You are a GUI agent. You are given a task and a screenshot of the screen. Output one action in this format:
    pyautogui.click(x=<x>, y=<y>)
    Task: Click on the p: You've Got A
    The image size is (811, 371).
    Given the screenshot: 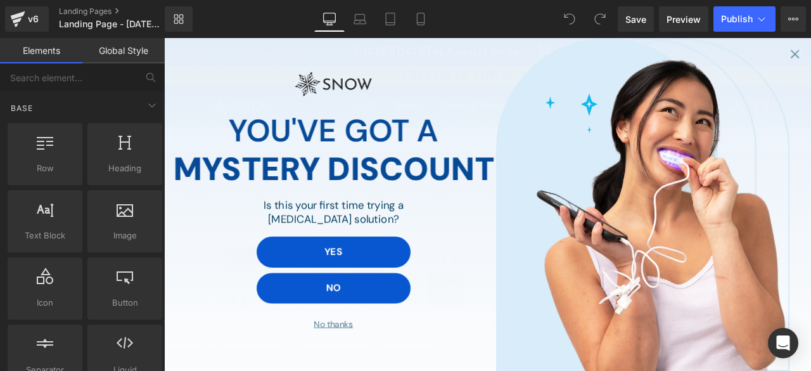 What is the action you would take?
    pyautogui.click(x=201, y=110)
    